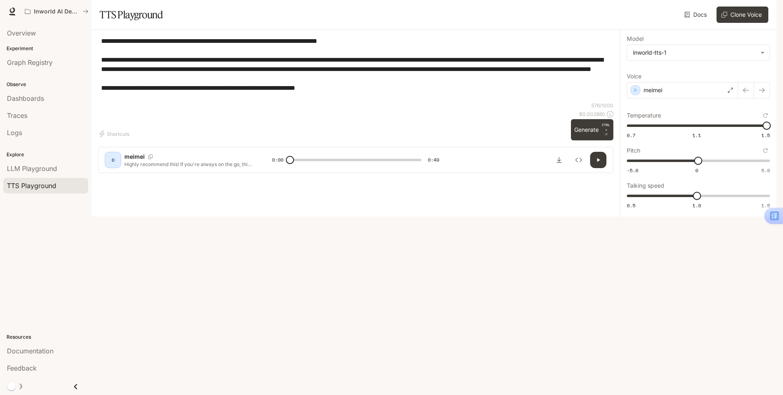 The width and height of the screenshot is (783, 395). What do you see at coordinates (696, 135) in the screenshot?
I see `span: 1.1` at bounding box center [696, 135].